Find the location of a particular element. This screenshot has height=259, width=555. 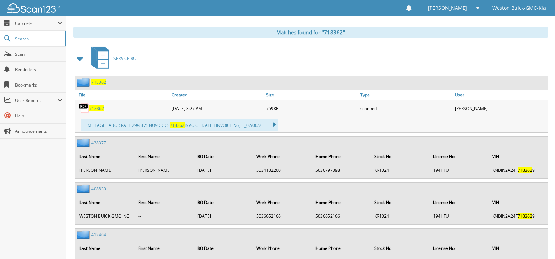

div: 759KB is located at coordinates (311, 108).